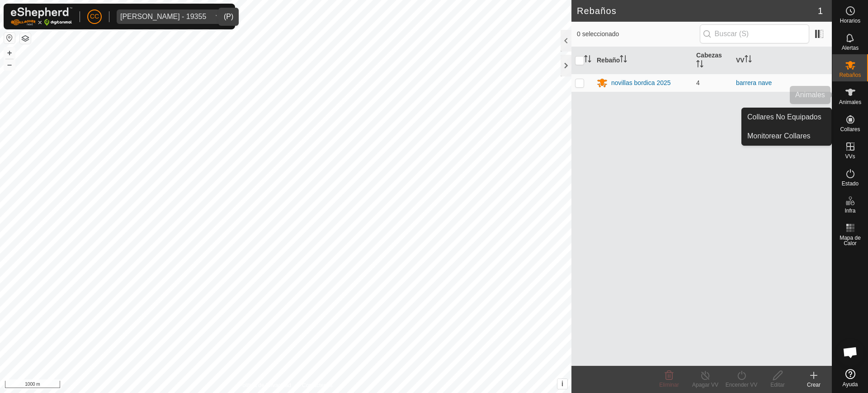 The width and height of the screenshot is (868, 393). I want to click on a: Monitorear Collares, so click(787, 136).